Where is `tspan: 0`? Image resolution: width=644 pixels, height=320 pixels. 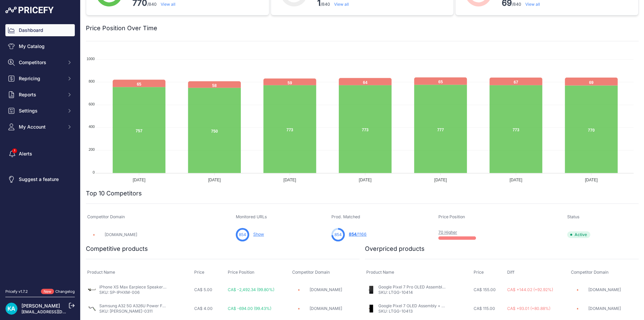 tspan: 0 is located at coordinates (93, 172).